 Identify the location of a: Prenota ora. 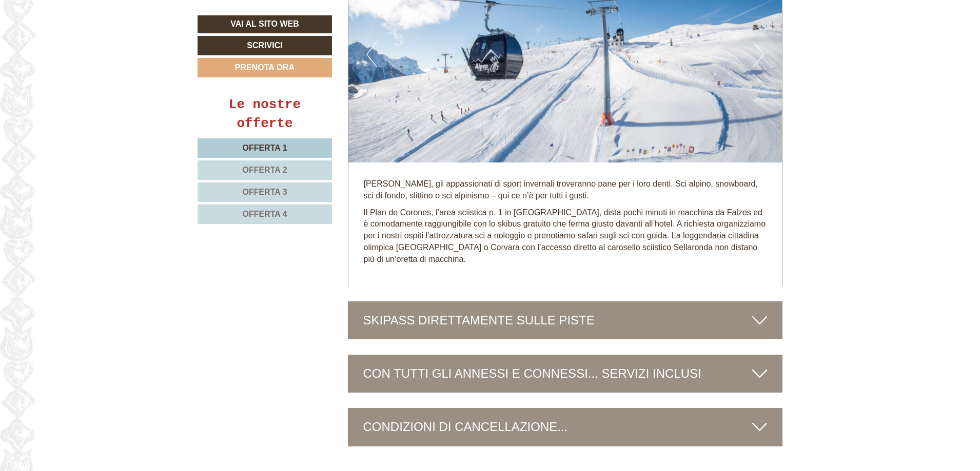
(265, 67).